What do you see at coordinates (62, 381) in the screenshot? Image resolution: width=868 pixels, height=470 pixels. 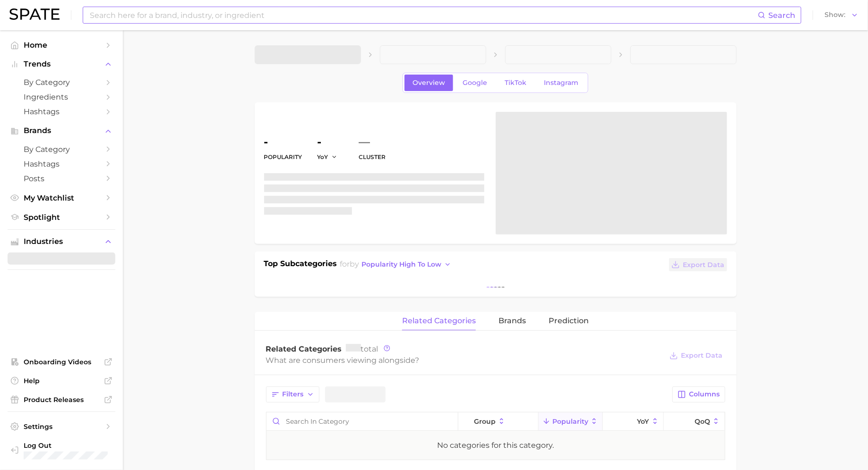 I see `a: Help` at bounding box center [62, 381].